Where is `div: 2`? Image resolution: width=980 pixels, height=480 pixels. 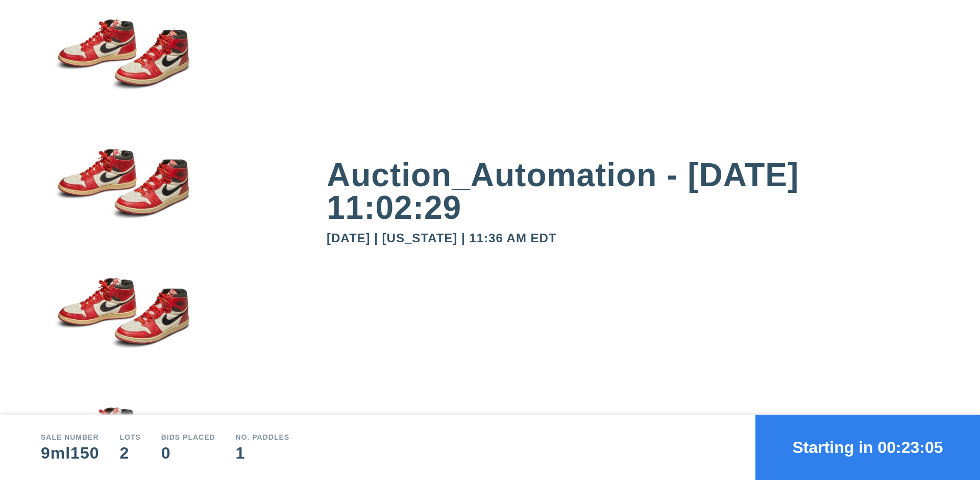
div: 2 is located at coordinates (130, 453).